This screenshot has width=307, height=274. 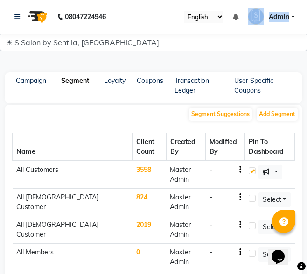 I want to click on td: All Customers, so click(x=72, y=175).